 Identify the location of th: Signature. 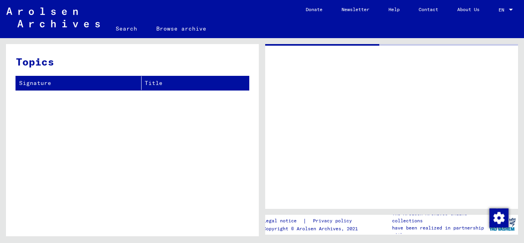
(79, 83).